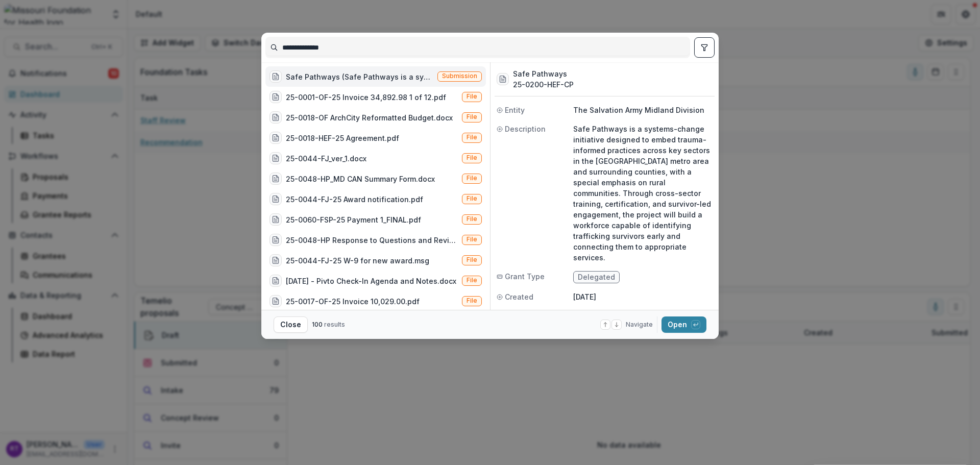 Image resolution: width=980 pixels, height=465 pixels. What do you see at coordinates (361, 179) in the screenshot?
I see `div: 25-0048-HP_MD CAN Summary Form.docx` at bounding box center [361, 179].